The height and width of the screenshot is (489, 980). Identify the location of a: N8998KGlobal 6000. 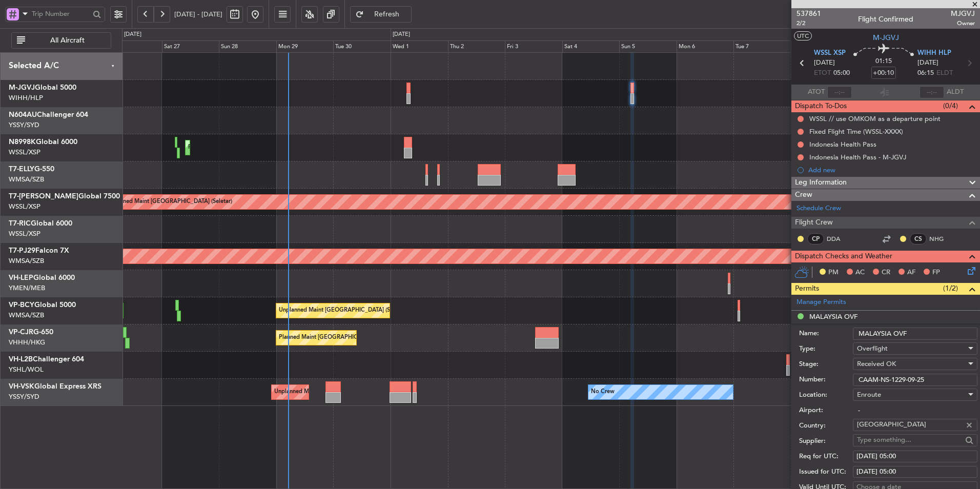
(43, 142).